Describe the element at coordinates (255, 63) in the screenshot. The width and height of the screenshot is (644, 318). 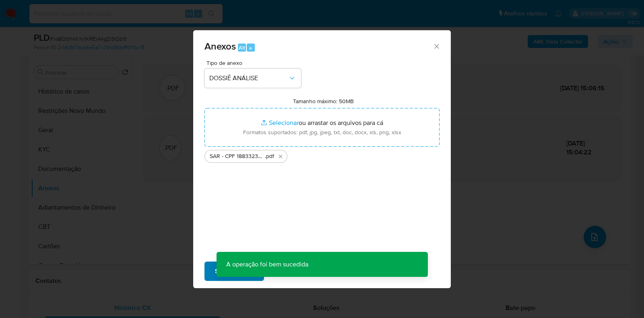
I see `span: Tipo de anexo` at that location.